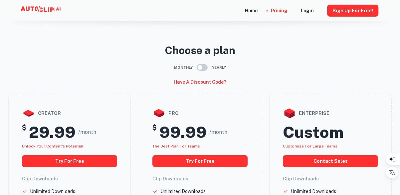 Image resolution: width=400 pixels, height=195 pixels. Describe the element at coordinates (53, 146) in the screenshot. I see `span: Unlock your Content's potential` at that location.